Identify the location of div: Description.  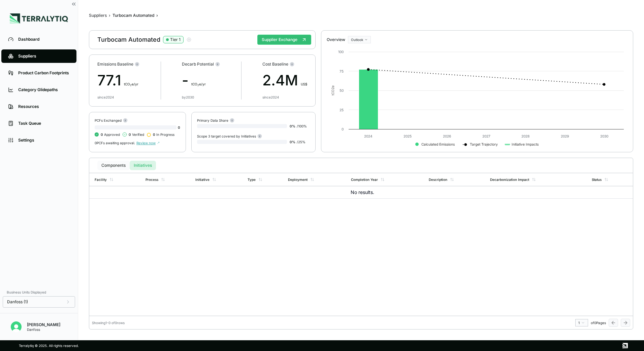
(438, 180).